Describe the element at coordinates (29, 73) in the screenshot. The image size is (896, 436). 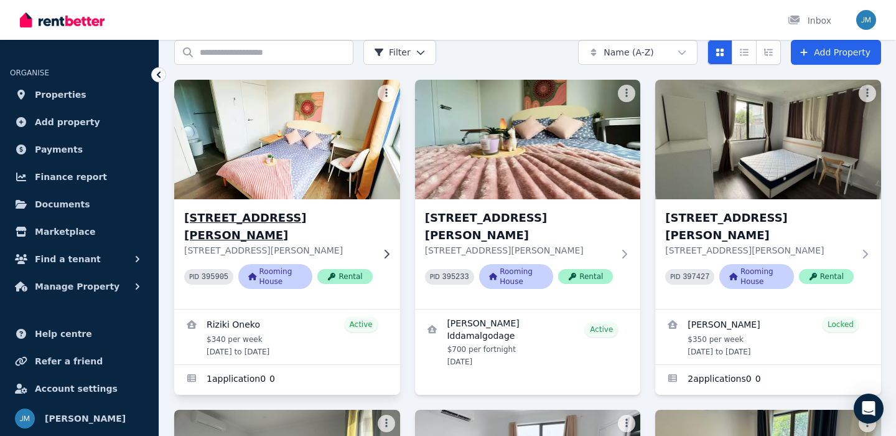
I see `span: ORGANISE` at that location.